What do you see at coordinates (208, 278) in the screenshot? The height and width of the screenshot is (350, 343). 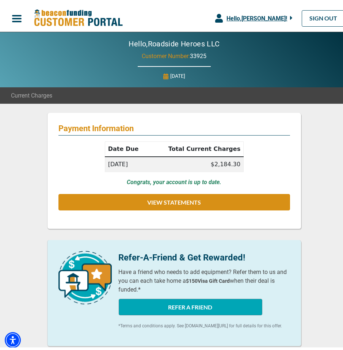 I see `b: $150 Visa Gift Card` at bounding box center [208, 278].